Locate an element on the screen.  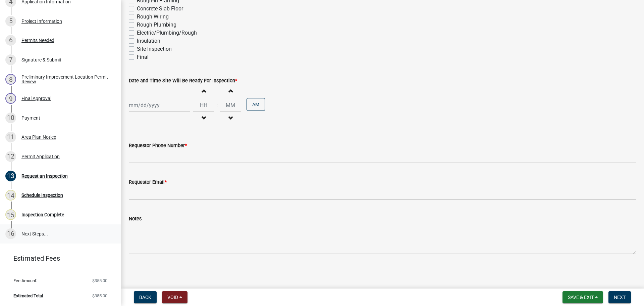
button: Save & Exit is located at coordinates (583, 297).